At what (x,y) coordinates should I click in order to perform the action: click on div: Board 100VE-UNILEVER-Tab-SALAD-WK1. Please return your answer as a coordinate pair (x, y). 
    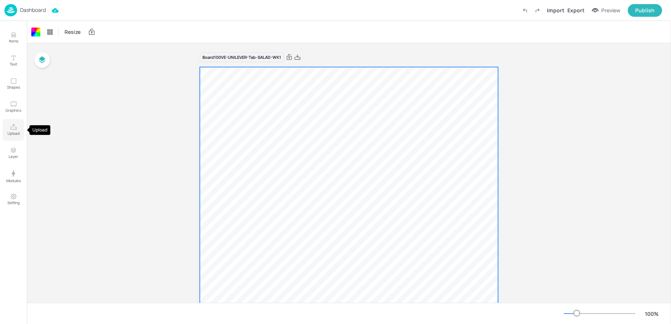
    Looking at the image, I should click on (241, 57).